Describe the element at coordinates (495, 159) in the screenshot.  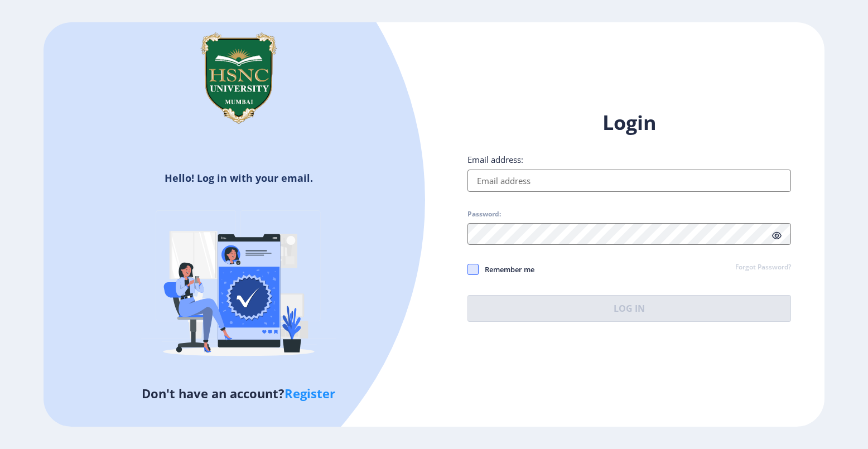
I see `label: Email address:` at that location.